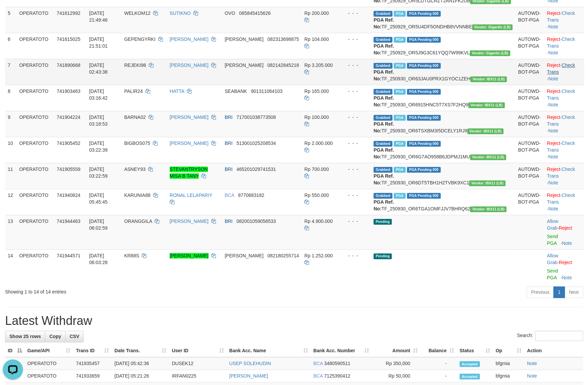 Image resolution: width=588 pixels, height=385 pixels. I want to click on th: Date Trans.: activate to sort column ascending, so click(140, 351).